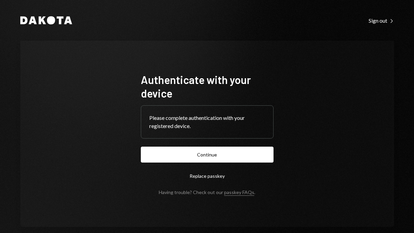  I want to click on a: passkey FAQs, so click(239, 192).